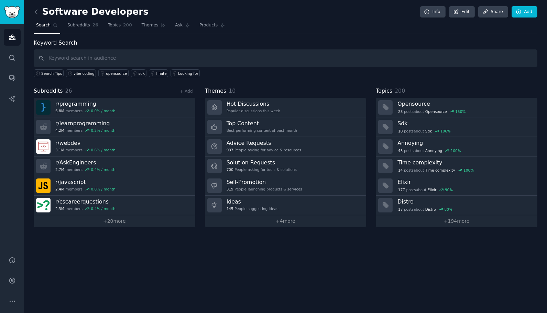 This screenshot has width=547, height=313. I want to click on a: r/programming6.8Mmembers0.0% / month, so click(114, 108).